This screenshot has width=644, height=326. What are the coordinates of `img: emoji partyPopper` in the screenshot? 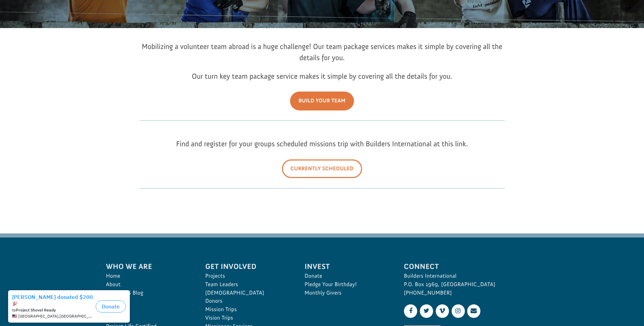 It's located at (15, 17).